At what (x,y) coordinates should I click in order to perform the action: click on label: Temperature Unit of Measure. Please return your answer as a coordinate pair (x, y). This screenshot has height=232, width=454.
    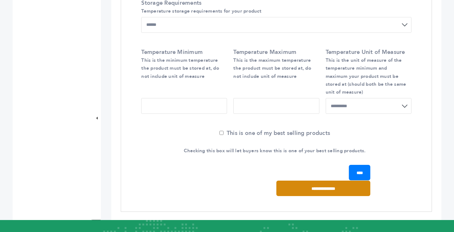
    Looking at the image, I should click on (367, 72).